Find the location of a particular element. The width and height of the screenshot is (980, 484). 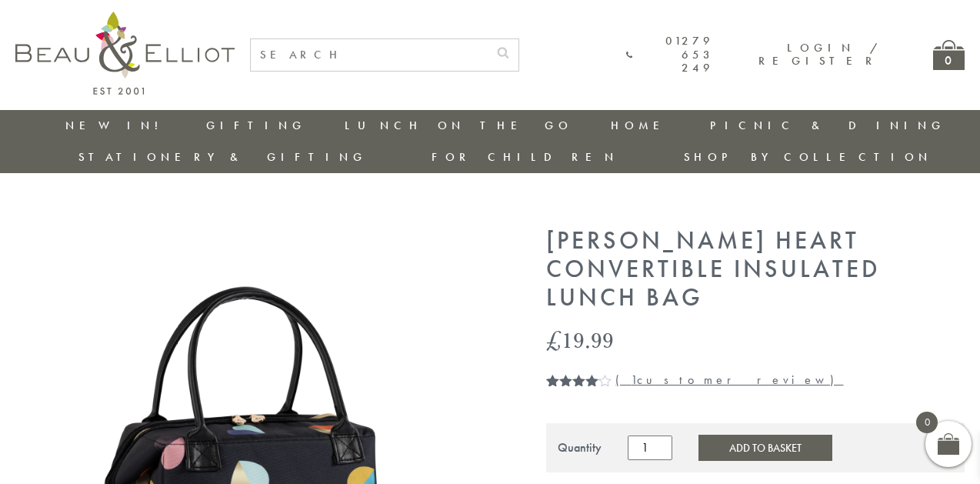

a: Login / Register is located at coordinates (818, 54).